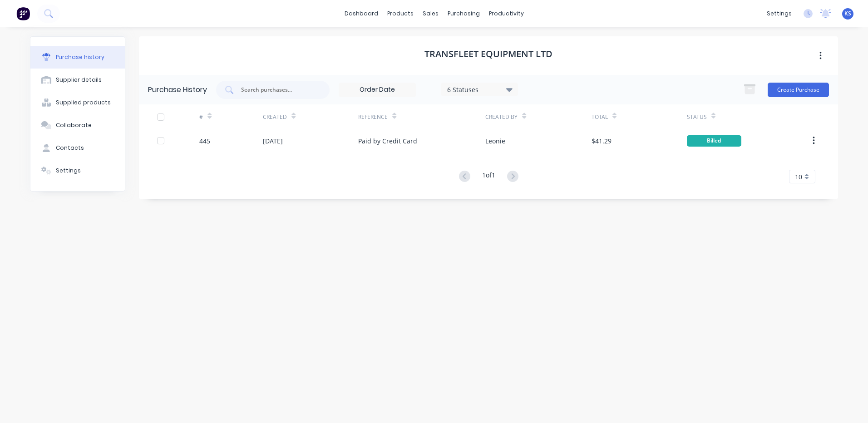 This screenshot has height=423, width=868. I want to click on div: sales, so click(430, 14).